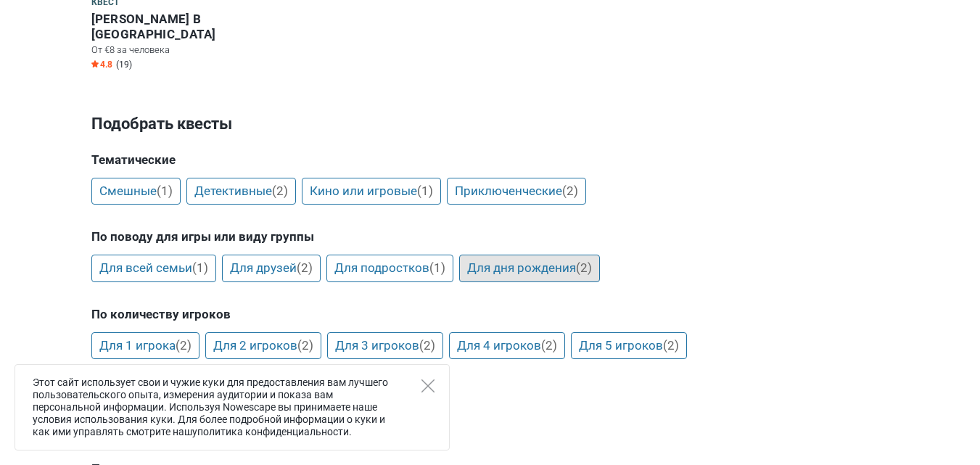 Image resolution: width=980 pixels, height=465 pixels. What do you see at coordinates (385, 346) in the screenshot?
I see `a: Для 3 игроков(2)` at bounding box center [385, 346].